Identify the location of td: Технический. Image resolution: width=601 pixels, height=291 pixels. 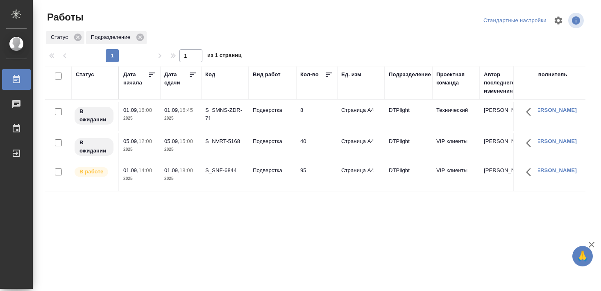
(456, 116).